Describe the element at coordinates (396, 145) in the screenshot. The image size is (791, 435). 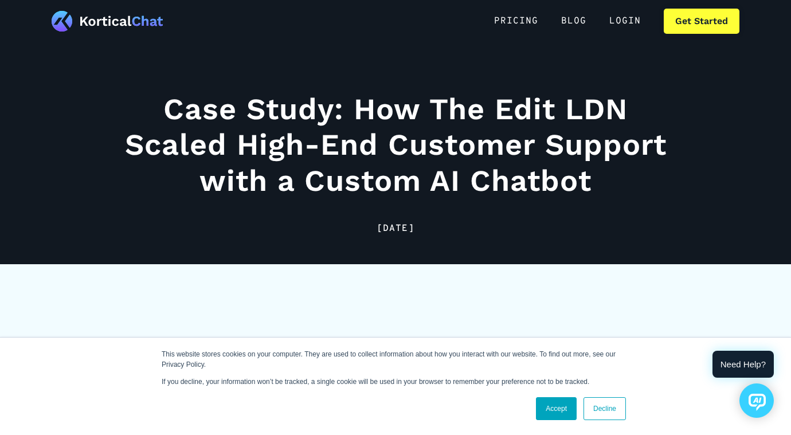
I see `h1: Case Study: How The Edit LDN Scaled High-End Customer Support with a Custom AI Chatbot` at that location.